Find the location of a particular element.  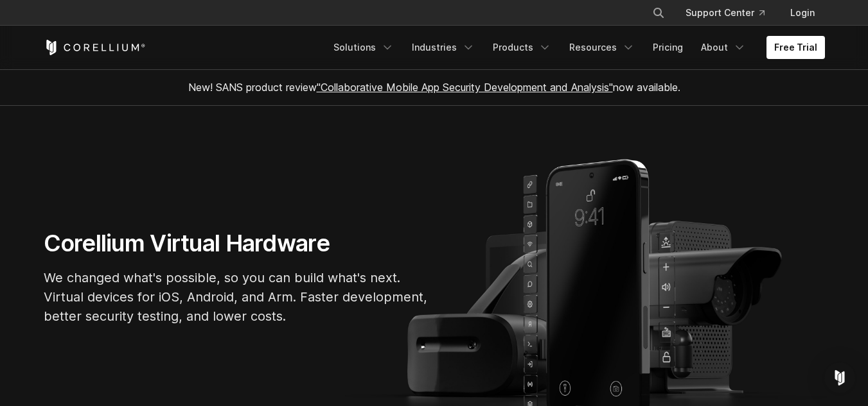

a: Corellium Home is located at coordinates (94, 48).